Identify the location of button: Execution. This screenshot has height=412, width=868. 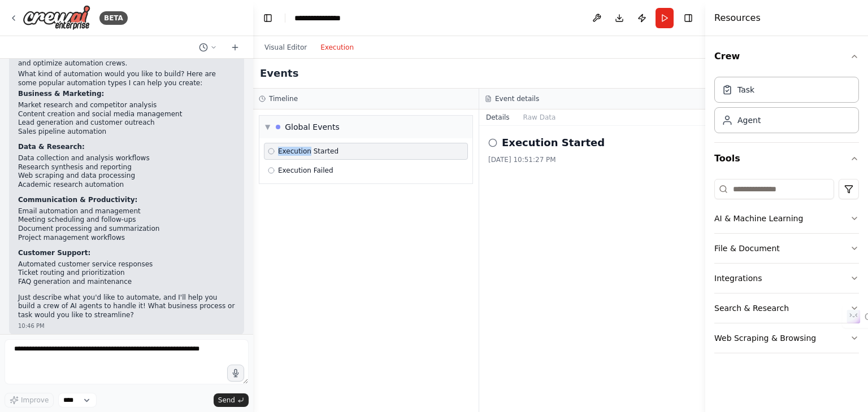
(337, 47).